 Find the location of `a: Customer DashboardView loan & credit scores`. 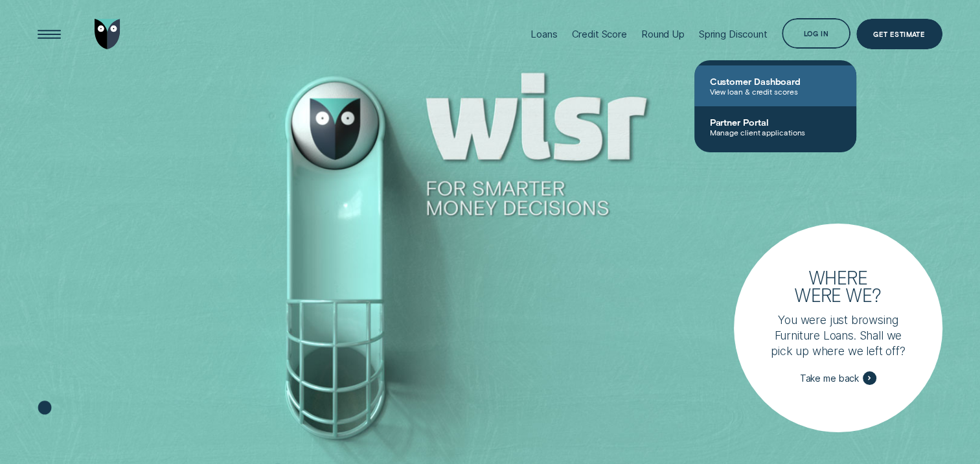

a: Customer DashboardView loan & credit scores is located at coordinates (775, 86).